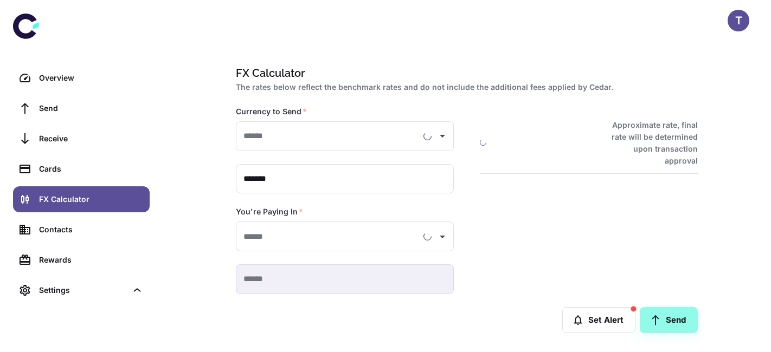 This screenshot has height=352, width=771. What do you see at coordinates (739, 21) in the screenshot?
I see `button: T` at bounding box center [739, 21].